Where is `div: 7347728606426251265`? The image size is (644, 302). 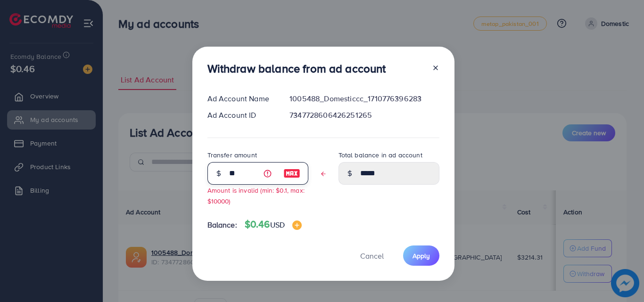
div: 7347728606426251265 is located at coordinates (364, 115).